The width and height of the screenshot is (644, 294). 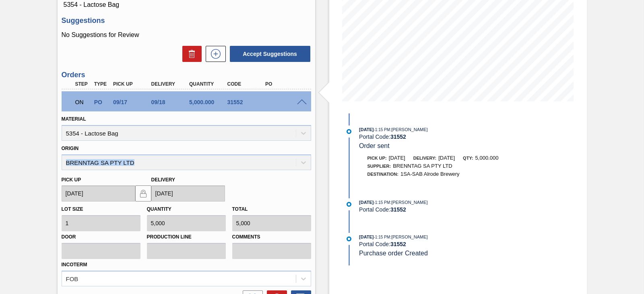 I want to click on span: Destination:, so click(x=383, y=174).